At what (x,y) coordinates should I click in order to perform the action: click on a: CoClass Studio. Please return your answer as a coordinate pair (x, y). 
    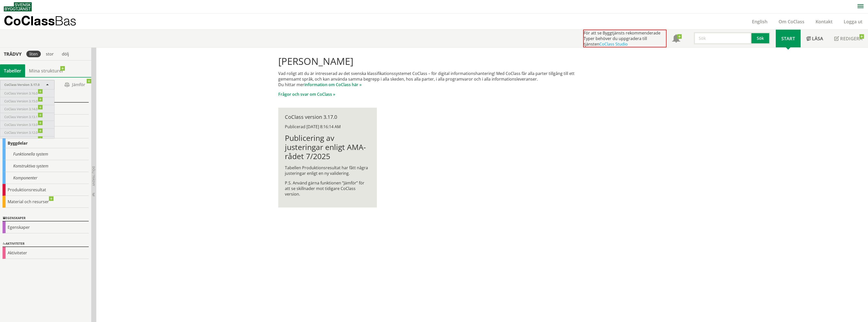
    Looking at the image, I should click on (613, 44).